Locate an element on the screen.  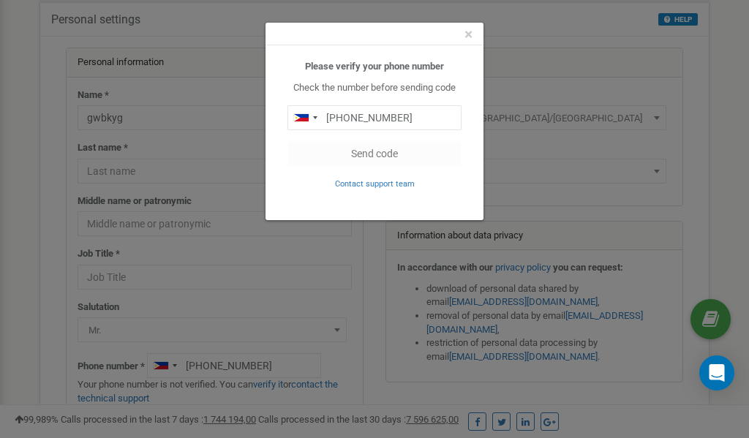
div: Open Intercom Messenger is located at coordinates (717, 373).